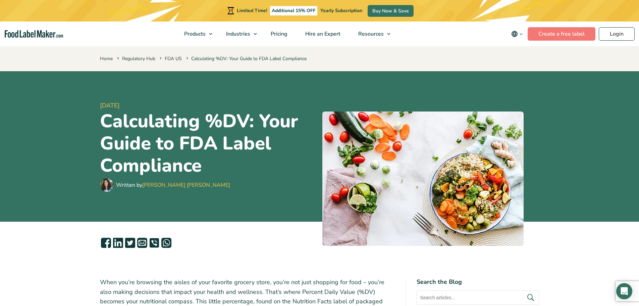 This screenshot has height=306, width=639. What do you see at coordinates (238, 34) in the screenshot?
I see `span: Industries` at bounding box center [238, 34].